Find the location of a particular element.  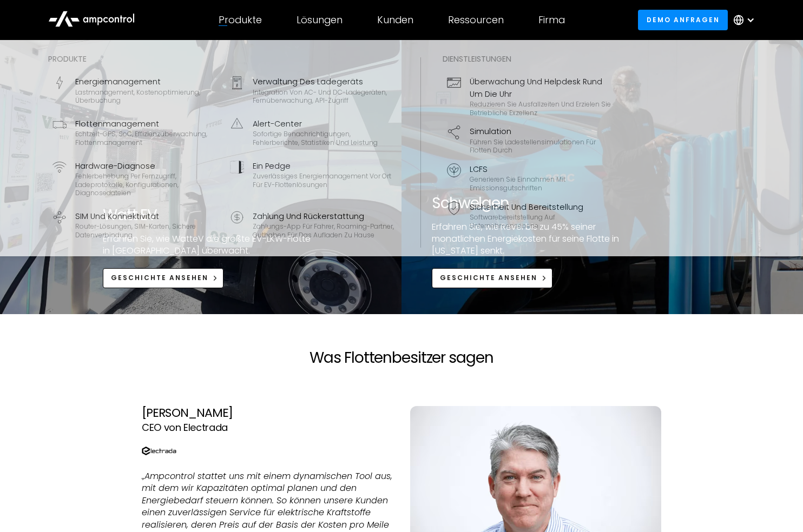

div: Simulation is located at coordinates (540, 132).